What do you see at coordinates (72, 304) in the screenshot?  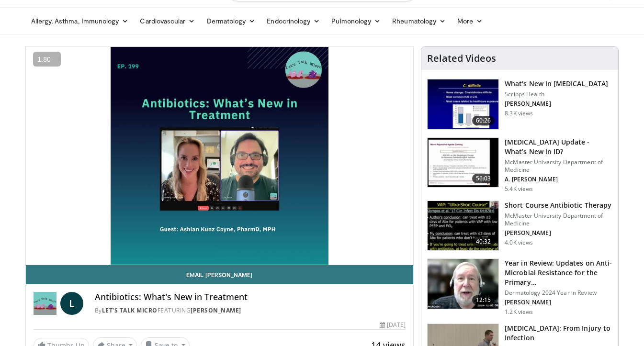 I see `a: L` at bounding box center [72, 304].